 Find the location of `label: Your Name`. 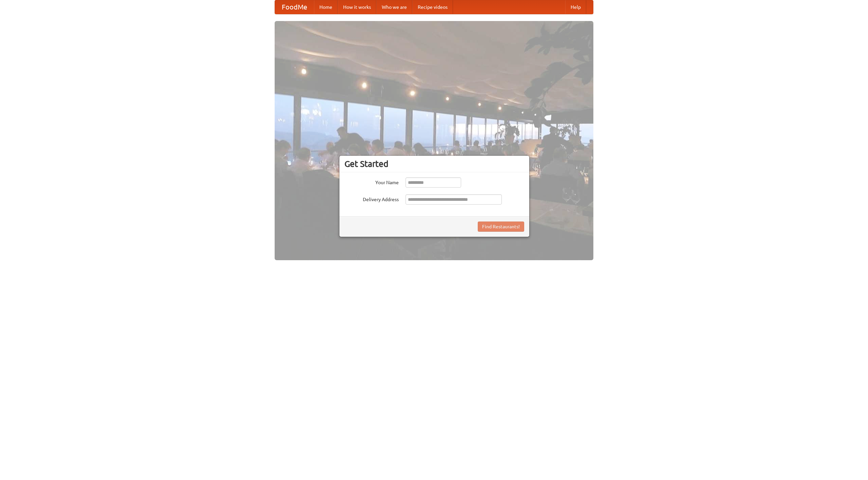

label: Your Name is located at coordinates (372, 182).